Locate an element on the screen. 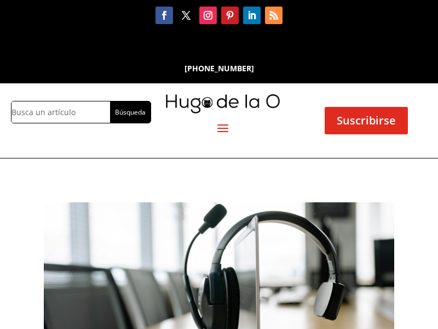 This screenshot has width=438, height=329. a: Seguir en Facebook is located at coordinates (164, 15).